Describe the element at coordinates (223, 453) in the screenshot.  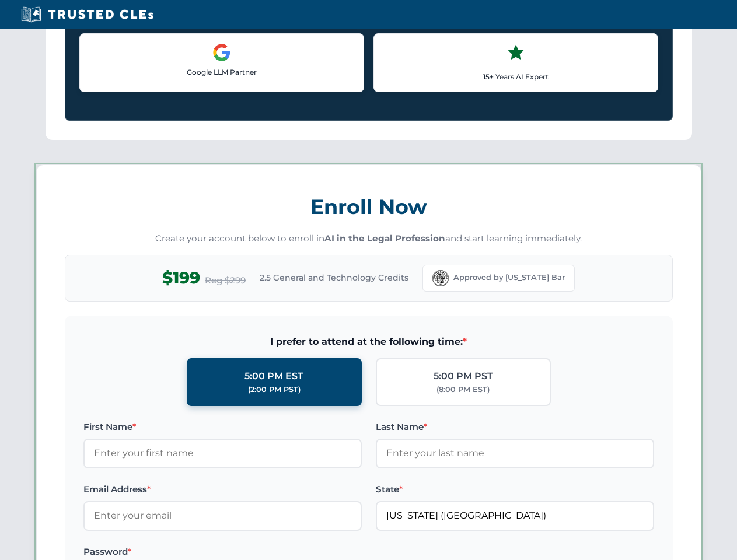
I see `input: Enter your first name` at that location.